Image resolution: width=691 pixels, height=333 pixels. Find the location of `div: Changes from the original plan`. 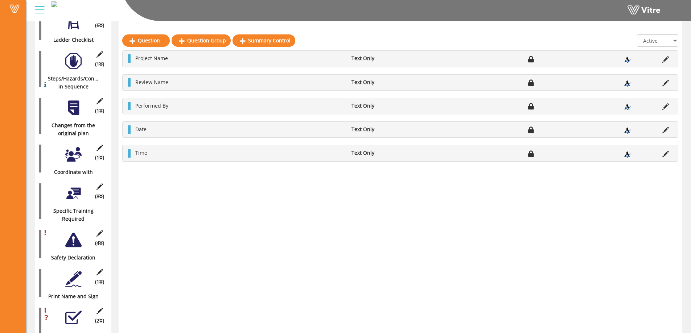

div: Changes from the original plan is located at coordinates (70, 130).